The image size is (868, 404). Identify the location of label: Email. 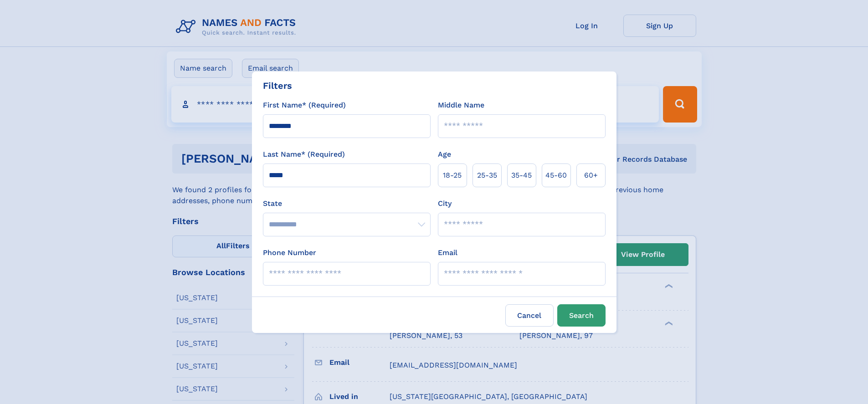
(447, 253).